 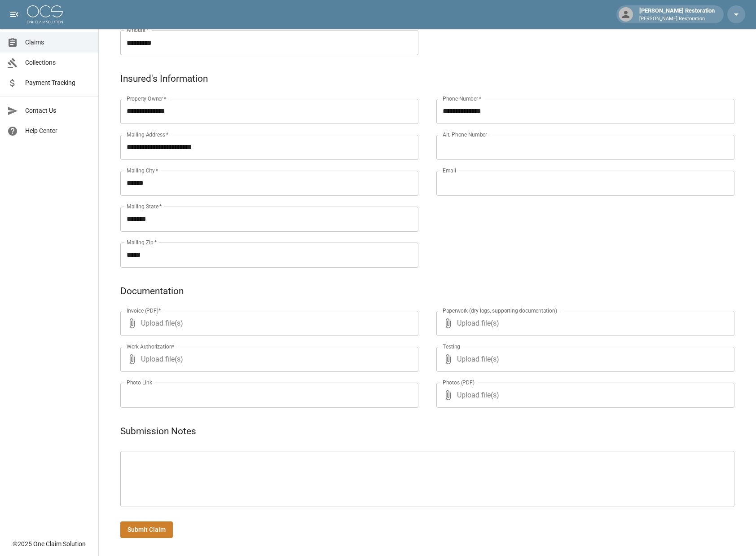 I want to click on span: Collections, so click(x=58, y=63).